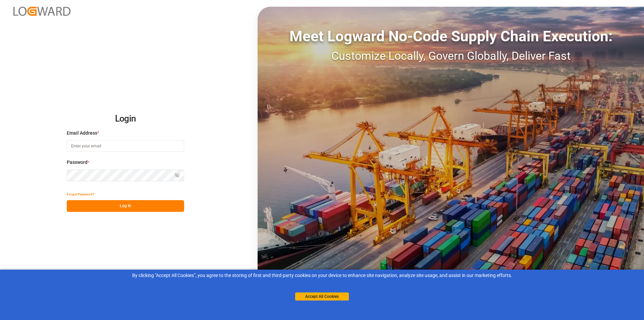 This screenshot has width=644, height=320. I want to click on div: By clicking "Accept All Cookies”, you agree to the storing of first and third-party cookies on yo..., so click(322, 275).